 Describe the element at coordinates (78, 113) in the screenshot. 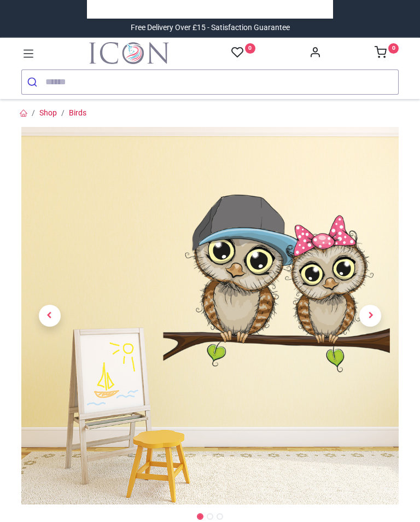

I see `a: Birds` at that location.